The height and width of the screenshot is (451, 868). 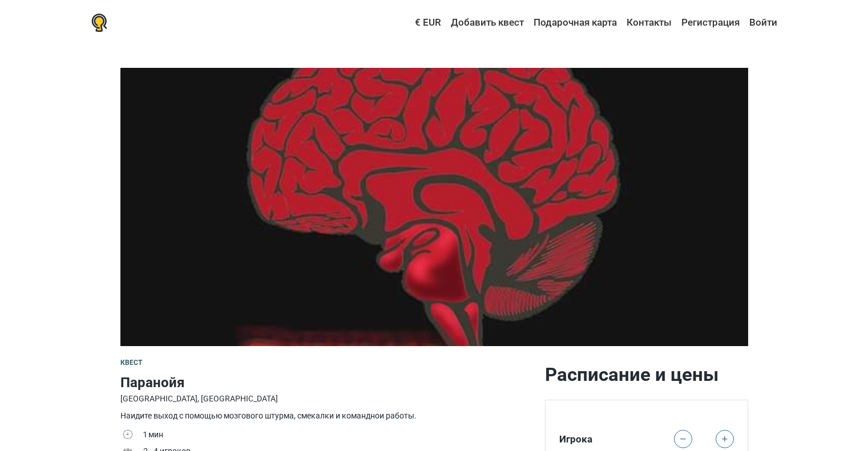 I want to click on img: Паранойя photo 1, so click(x=434, y=207).